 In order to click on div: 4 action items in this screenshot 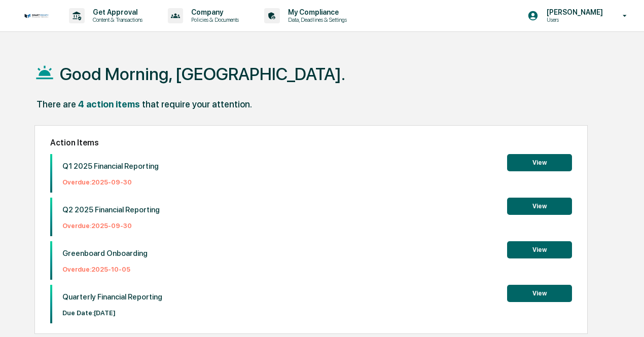, I will do `click(109, 104)`.